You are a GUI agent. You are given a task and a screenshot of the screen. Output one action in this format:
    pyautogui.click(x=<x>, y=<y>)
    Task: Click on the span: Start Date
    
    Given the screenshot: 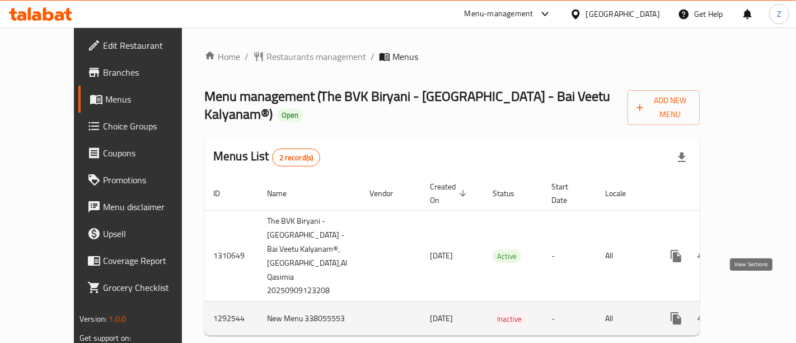 What is the action you would take?
    pyautogui.click(x=567, y=193)
    